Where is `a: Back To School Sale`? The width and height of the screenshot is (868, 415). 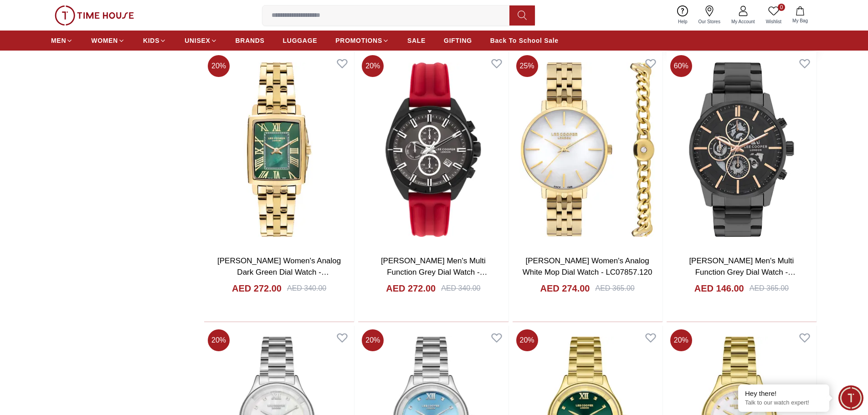
a: Back To School Sale is located at coordinates (525, 41).